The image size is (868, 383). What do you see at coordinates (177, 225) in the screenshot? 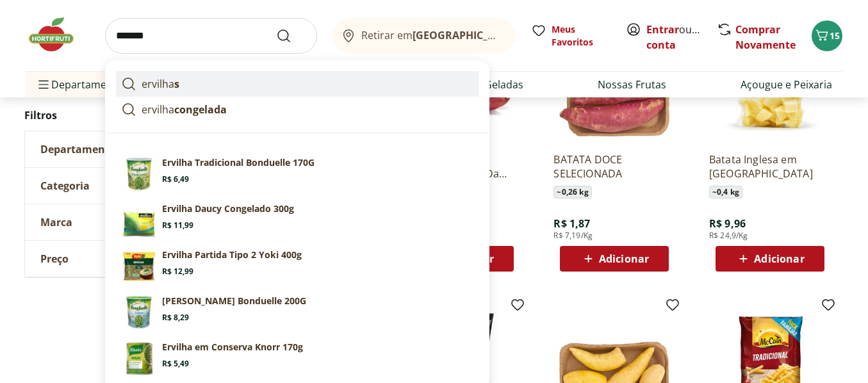
I see `span: R$ 11,99` at bounding box center [177, 225].